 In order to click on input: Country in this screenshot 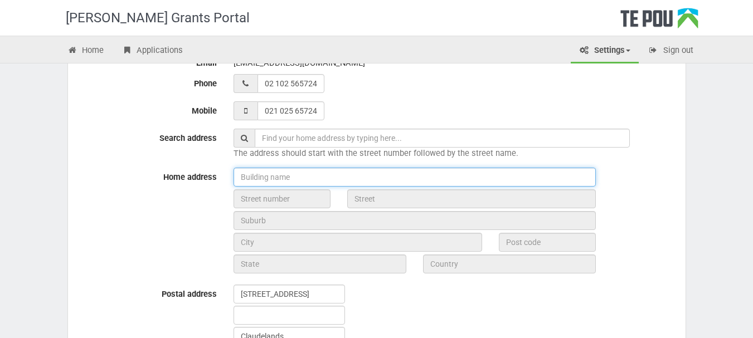, I will do `click(510, 264)`.